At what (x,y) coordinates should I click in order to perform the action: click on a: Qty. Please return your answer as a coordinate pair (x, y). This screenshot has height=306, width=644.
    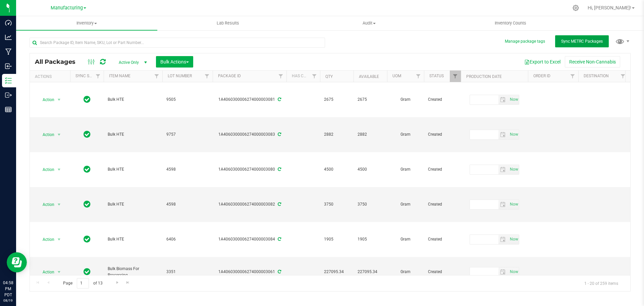
    Looking at the image, I should click on (329, 77).